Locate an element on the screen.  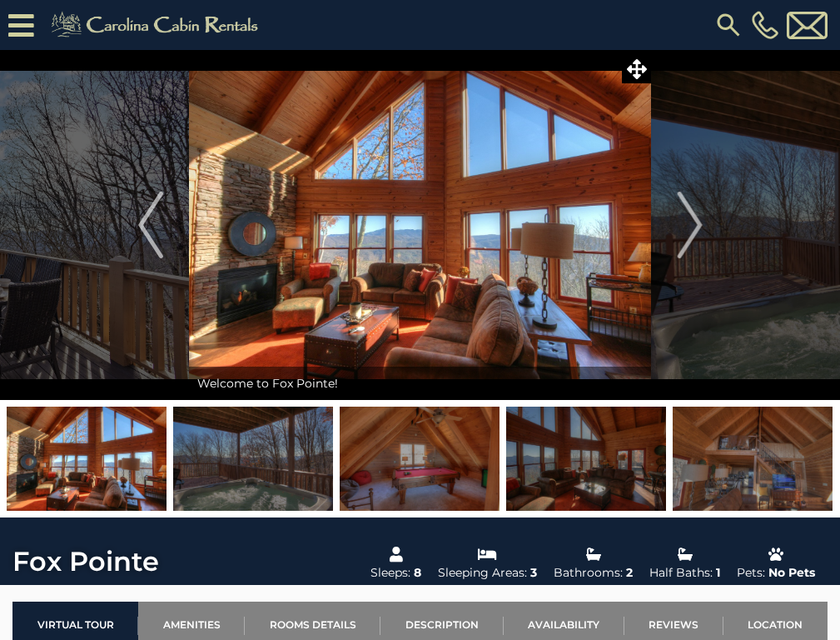
img: search-regular.svg is located at coordinates (728, 25).